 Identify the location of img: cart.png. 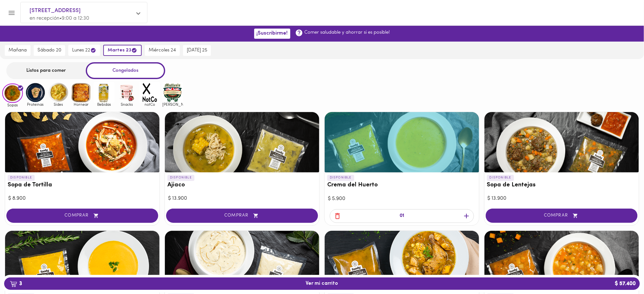
(13, 284).